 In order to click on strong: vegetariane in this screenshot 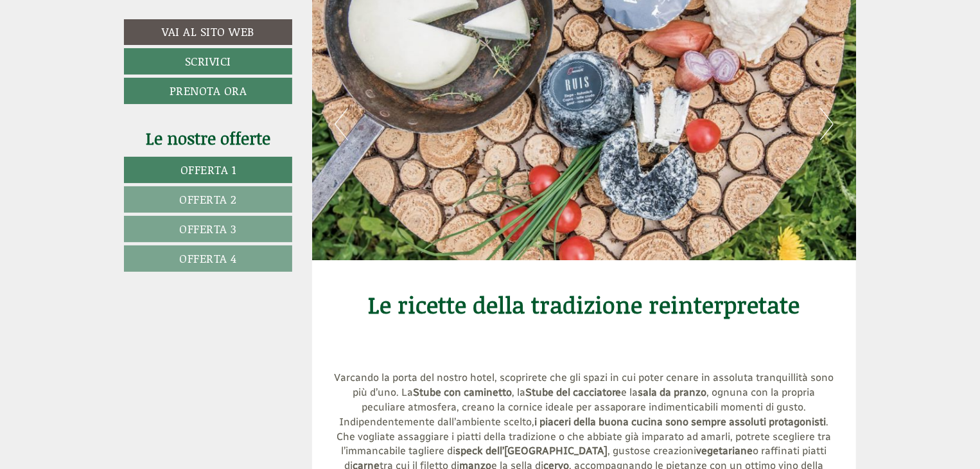, I will do `click(725, 450)`.